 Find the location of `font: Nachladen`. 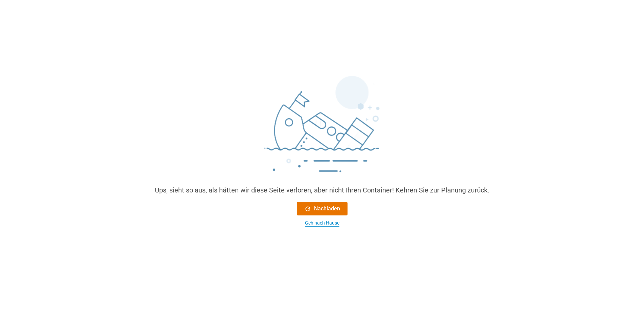

font: Nachladen is located at coordinates (327, 208).